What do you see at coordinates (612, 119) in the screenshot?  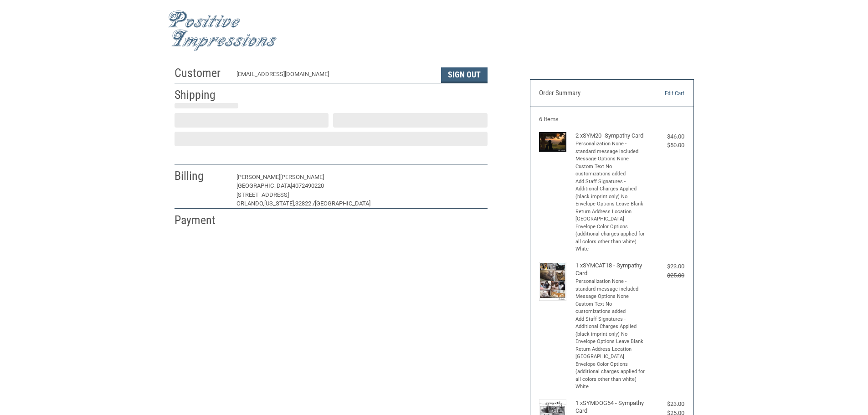 I see `h3: 6 Items` at bounding box center [612, 119].